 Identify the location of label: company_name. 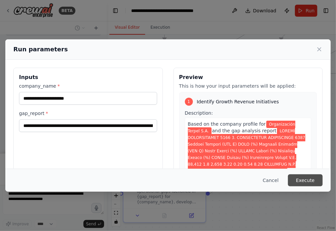
(88, 86).